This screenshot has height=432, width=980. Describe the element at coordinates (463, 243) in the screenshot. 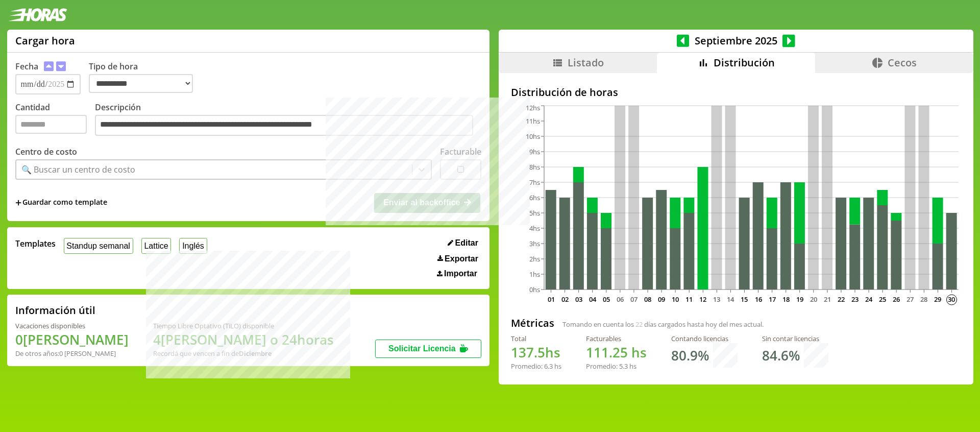

I see `button: Editar` at that location.